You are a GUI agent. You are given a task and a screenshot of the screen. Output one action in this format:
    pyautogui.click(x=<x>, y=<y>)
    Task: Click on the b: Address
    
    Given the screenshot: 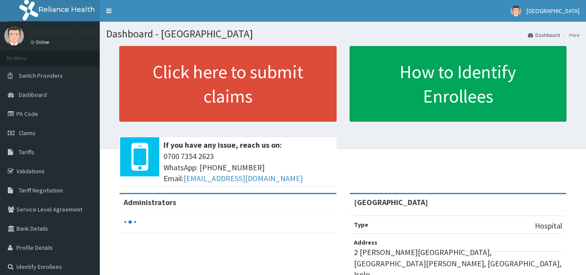 What is the action you would take?
    pyautogui.click(x=366, y=242)
    